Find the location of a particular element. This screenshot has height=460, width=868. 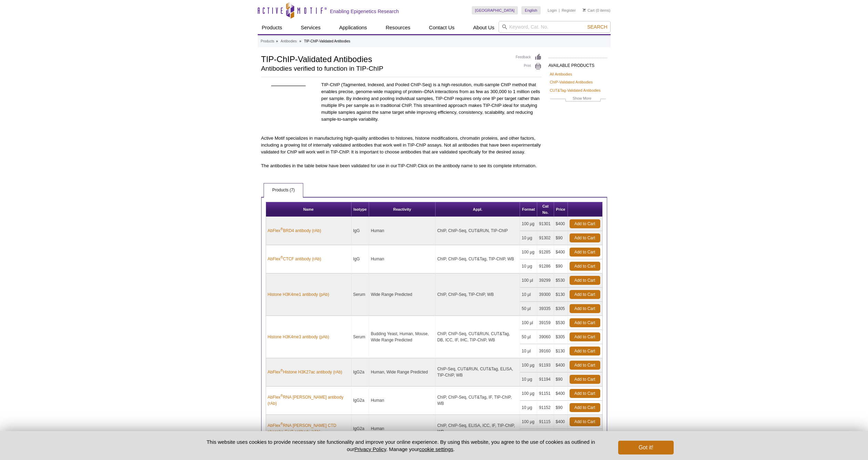

td: 100 µl is located at coordinates (529, 280).